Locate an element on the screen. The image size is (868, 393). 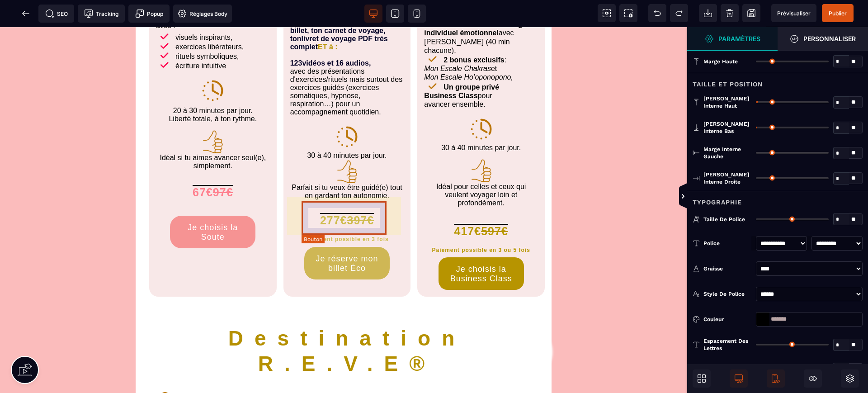
span: Défaire is located at coordinates (657, 13).